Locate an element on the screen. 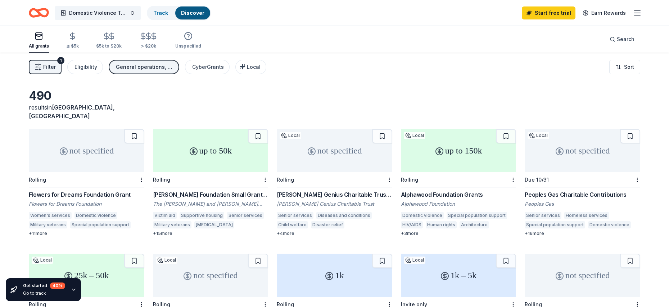 Image resolution: width=669 pixels, height=307 pixels. div: results is located at coordinates (86, 112).